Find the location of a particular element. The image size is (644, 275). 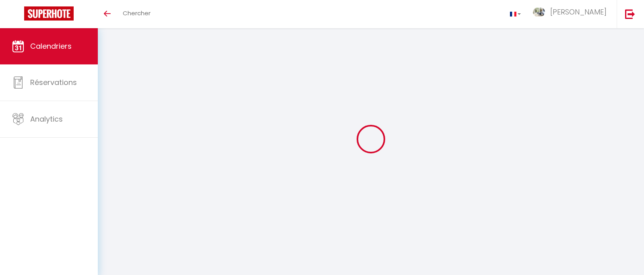

span: Analytics is located at coordinates (46, 119).